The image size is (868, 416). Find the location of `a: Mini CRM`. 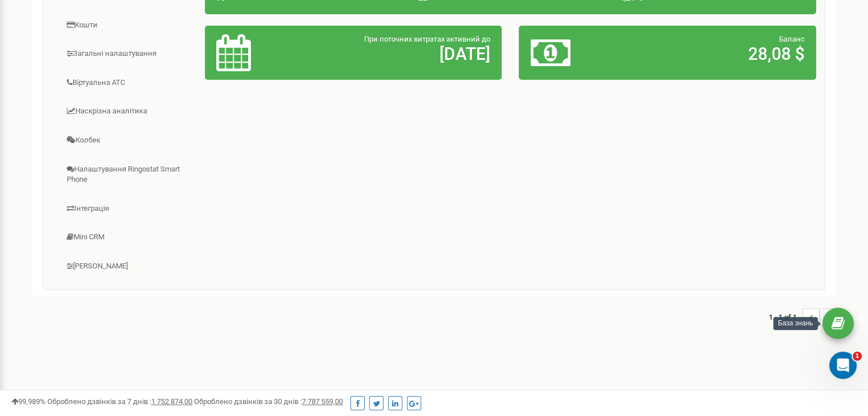

a: Mini CRM is located at coordinates (128, 237).